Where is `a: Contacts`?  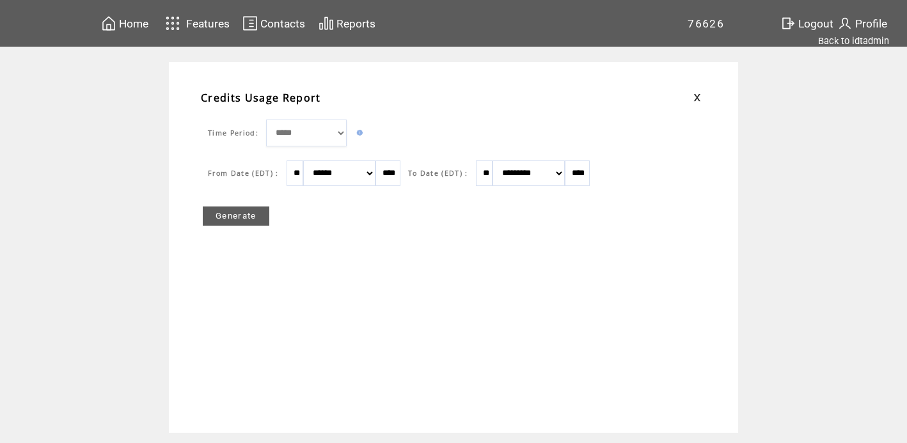 a: Contacts is located at coordinates (274, 23).